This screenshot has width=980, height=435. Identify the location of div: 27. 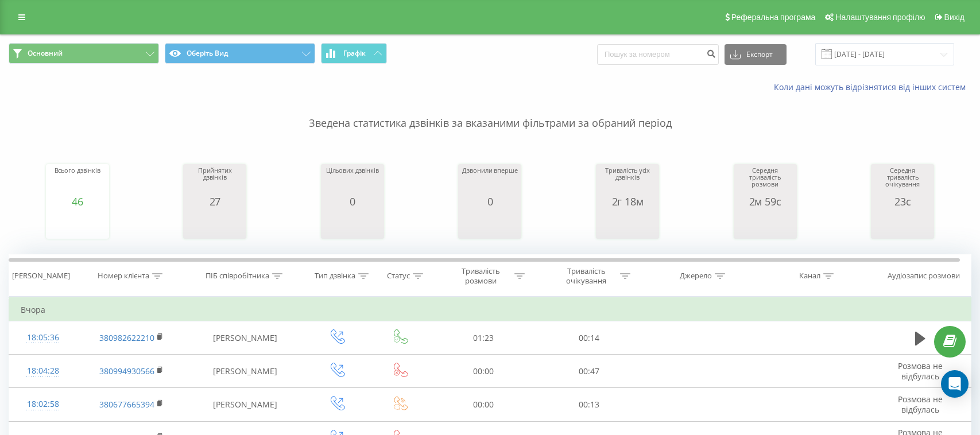
(215, 201).